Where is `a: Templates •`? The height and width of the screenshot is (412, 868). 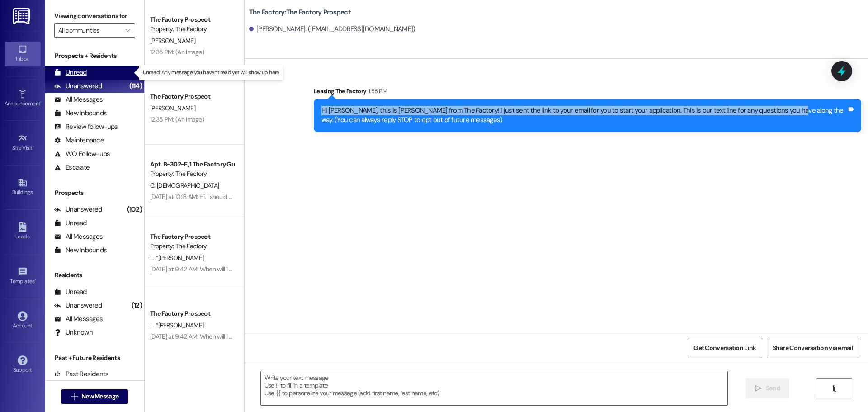
a: Templates • is located at coordinates (22, 276).